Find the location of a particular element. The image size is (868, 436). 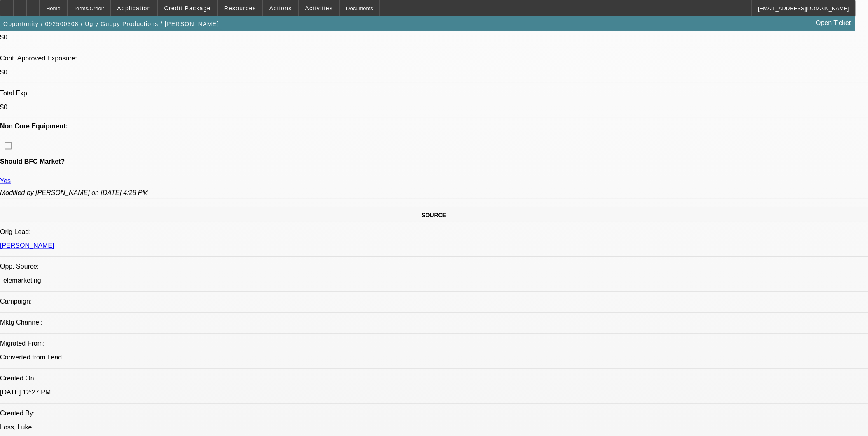

span: Actions is located at coordinates (281, 9).